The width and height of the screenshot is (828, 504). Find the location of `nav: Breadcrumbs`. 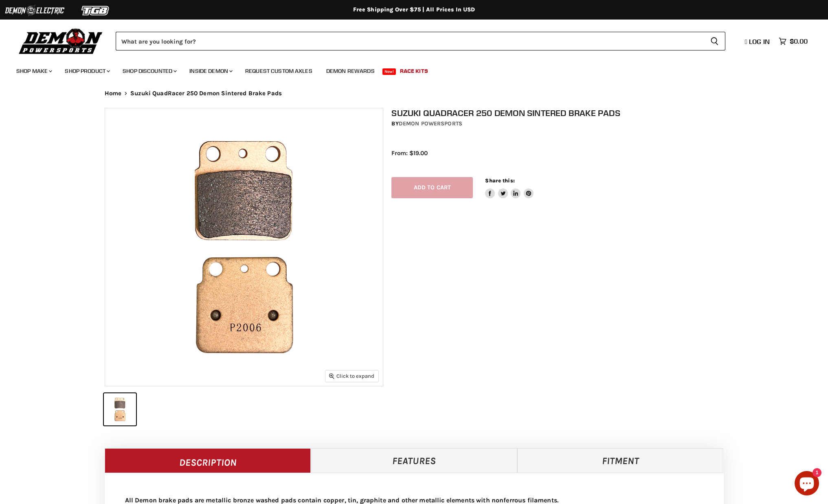

nav: Breadcrumbs is located at coordinates (414, 93).